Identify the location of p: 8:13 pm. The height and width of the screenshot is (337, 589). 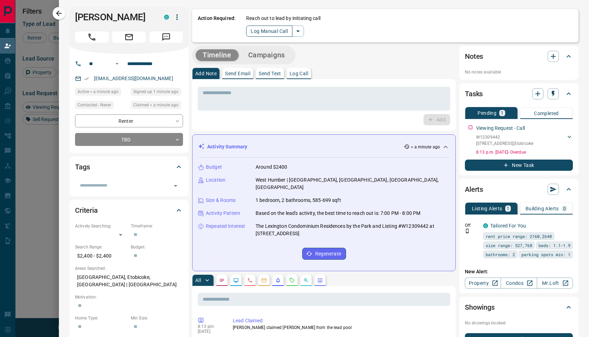
(210, 327).